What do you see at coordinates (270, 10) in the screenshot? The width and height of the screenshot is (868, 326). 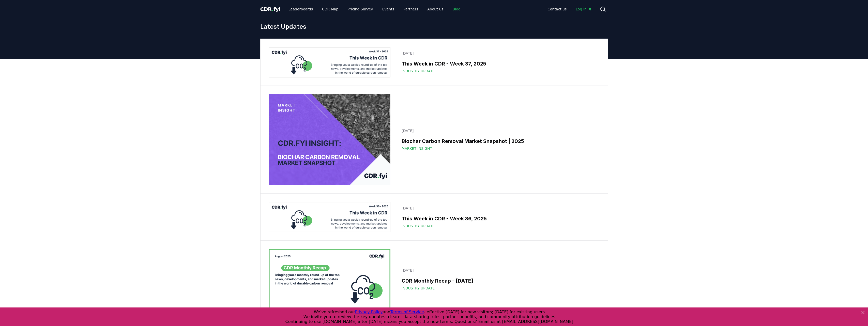 I see `a: CDR.fyi` at bounding box center [270, 10].